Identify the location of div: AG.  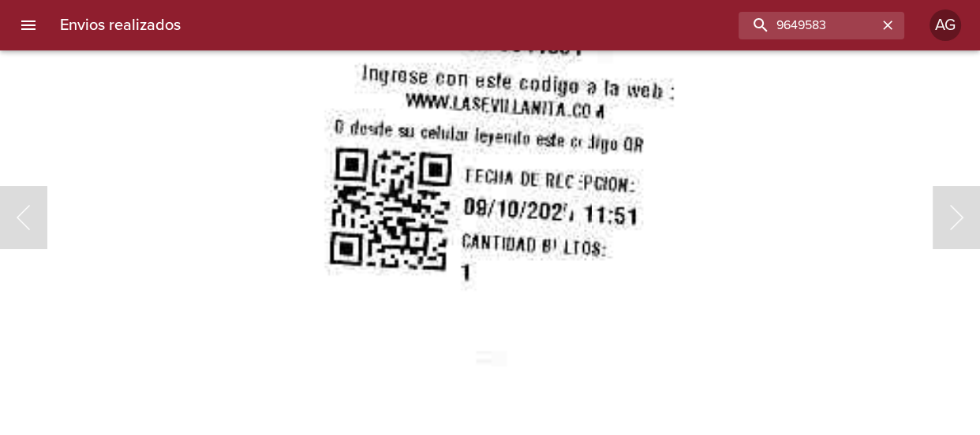
(945, 25).